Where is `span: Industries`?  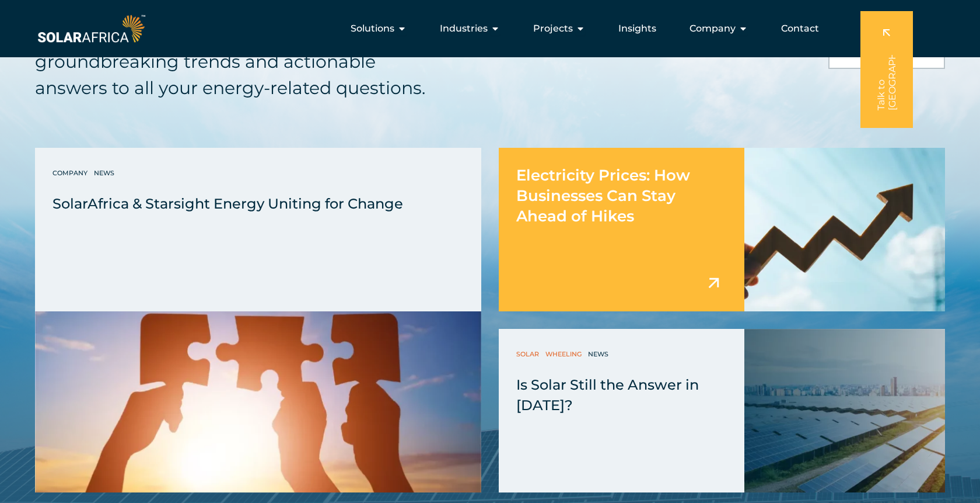 span: Industries is located at coordinates (464, 29).